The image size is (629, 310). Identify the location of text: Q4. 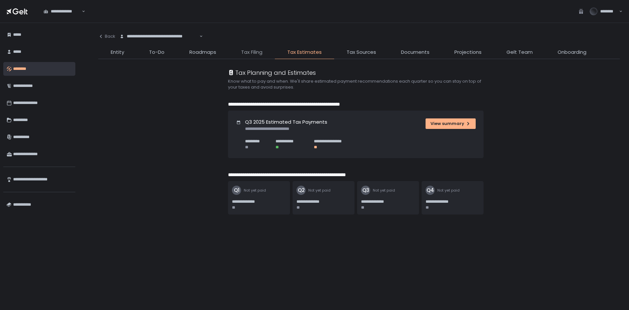
(430, 190).